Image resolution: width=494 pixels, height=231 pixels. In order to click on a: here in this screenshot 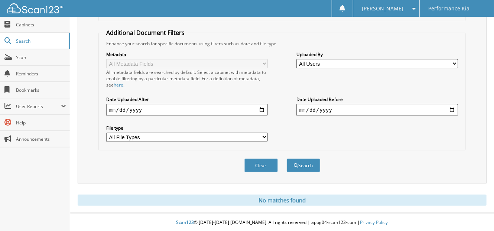, I will do `click(119, 85)`.